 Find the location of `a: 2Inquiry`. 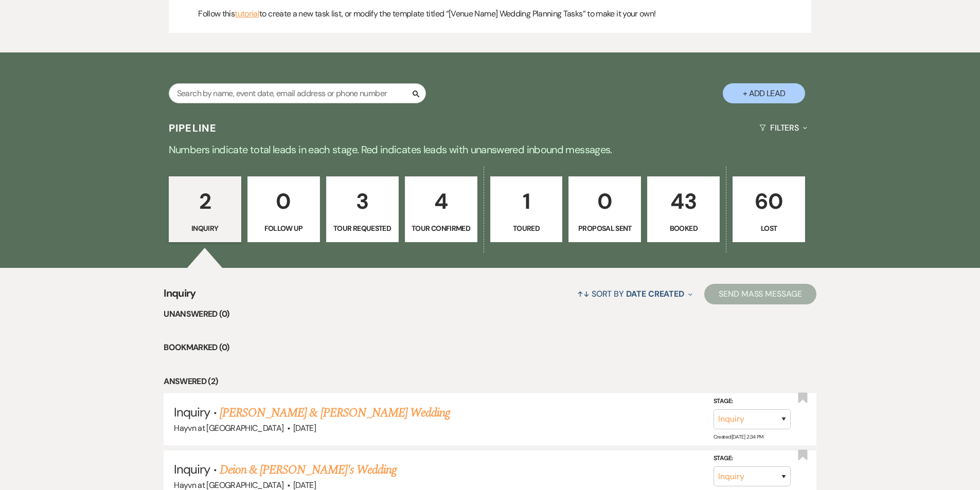

a: 2Inquiry is located at coordinates (205, 209).